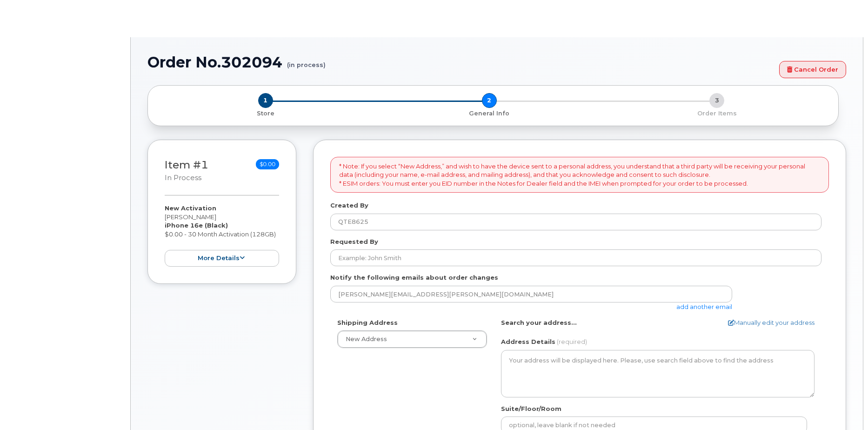  What do you see at coordinates (196, 225) in the screenshot?
I see `strong: iPhone 16e (Black)` at bounding box center [196, 225].